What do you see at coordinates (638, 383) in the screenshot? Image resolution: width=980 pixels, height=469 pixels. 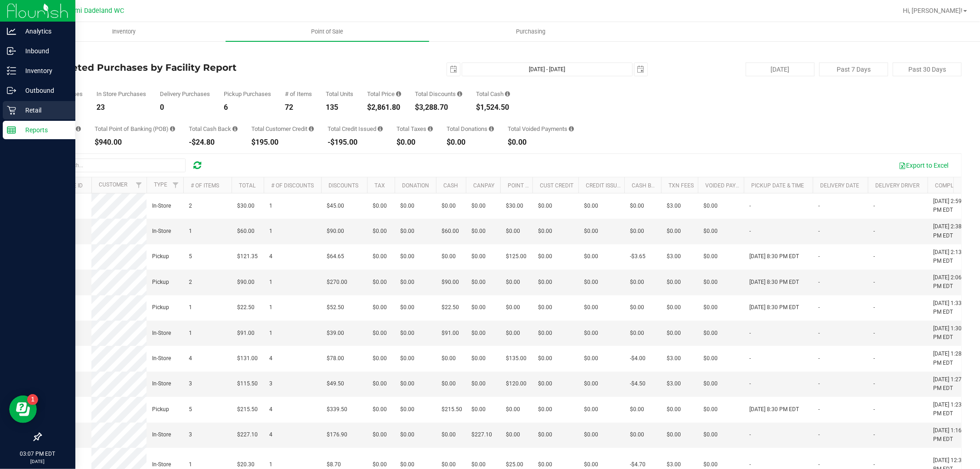 I see `span: -$4.50` at bounding box center [638, 383].